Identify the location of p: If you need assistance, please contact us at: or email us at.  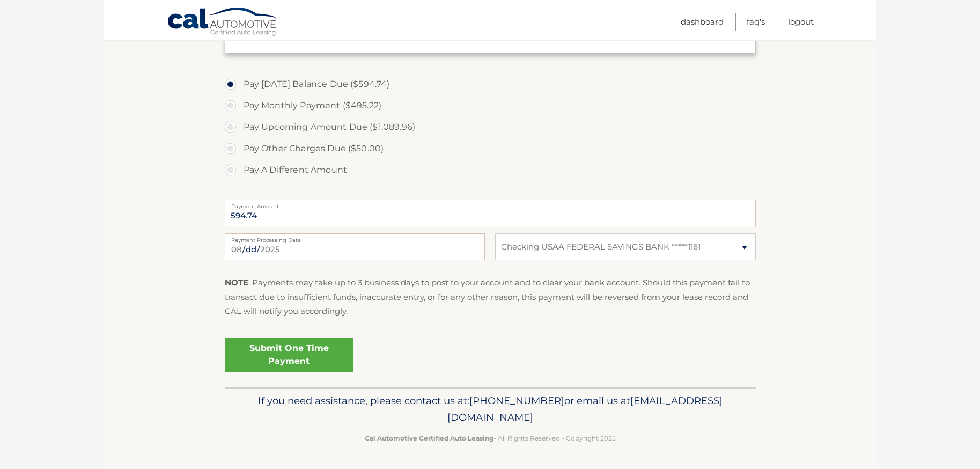
(490, 410).